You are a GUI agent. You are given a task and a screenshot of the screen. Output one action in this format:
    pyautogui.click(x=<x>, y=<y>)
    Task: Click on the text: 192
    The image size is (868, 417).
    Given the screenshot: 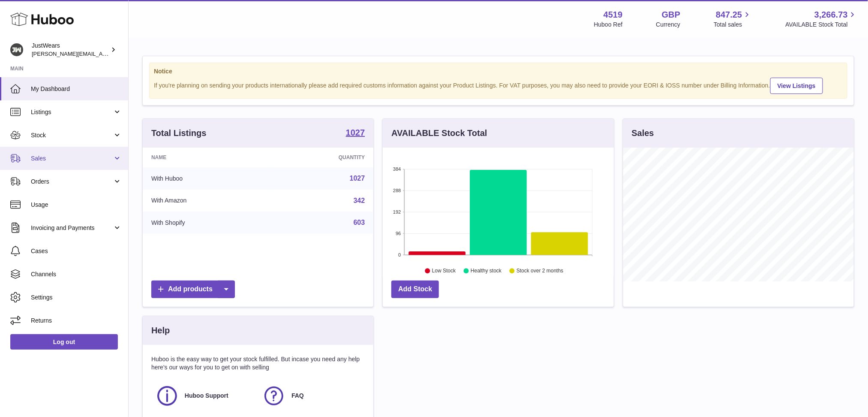 What is the action you would take?
    pyautogui.click(x=397, y=212)
    